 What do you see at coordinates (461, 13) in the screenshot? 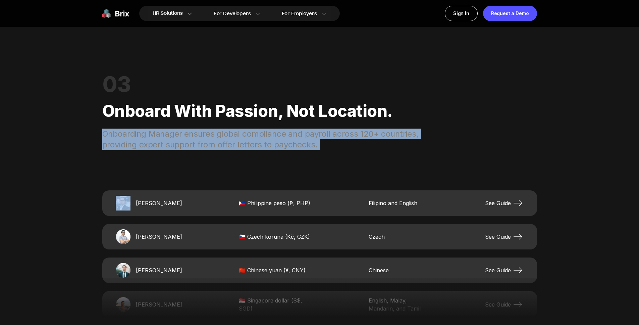
I see `a: Sign In` at bounding box center [461, 13].